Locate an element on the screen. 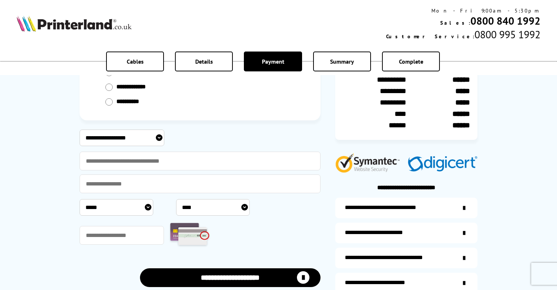  a: additional-ink is located at coordinates (406, 208).